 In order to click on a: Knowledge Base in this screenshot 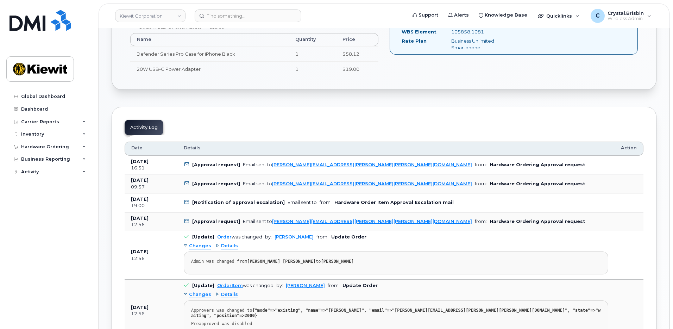, I will do `click(503, 15)`.